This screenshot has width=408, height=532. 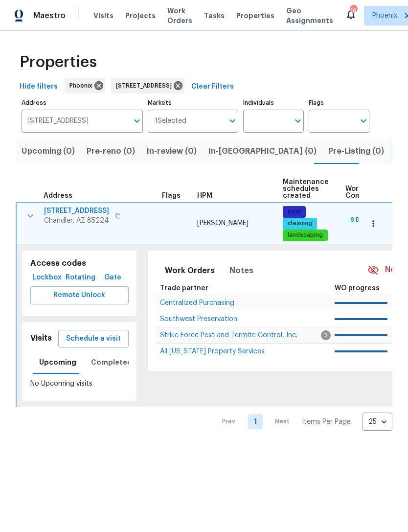 What do you see at coordinates (79, 263) in the screenshot?
I see `h5: Access codes` at bounding box center [79, 263].